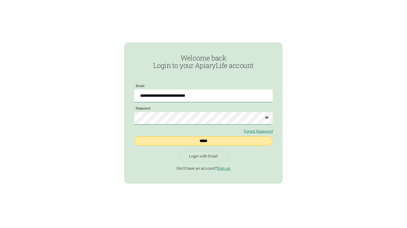 This screenshot has width=407, height=228. Describe the element at coordinates (203, 168) in the screenshot. I see `p: Don't have an account?` at that location.